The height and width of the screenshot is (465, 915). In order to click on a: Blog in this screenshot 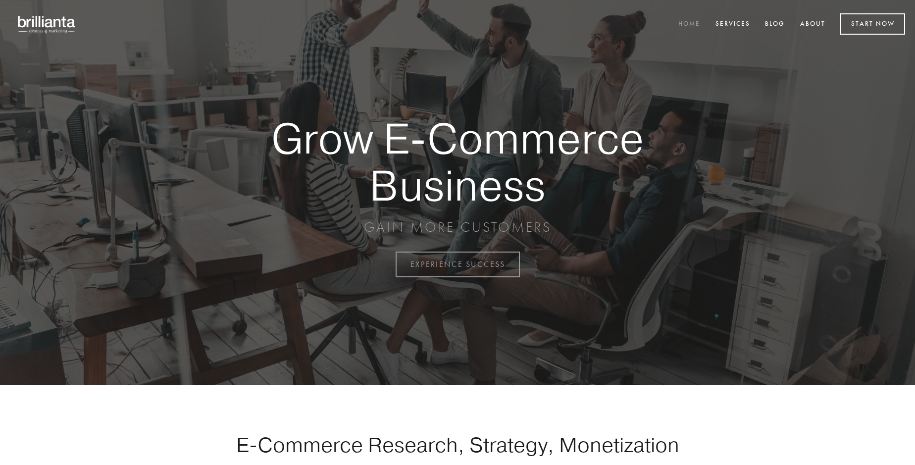, I will do `click(775, 24)`.